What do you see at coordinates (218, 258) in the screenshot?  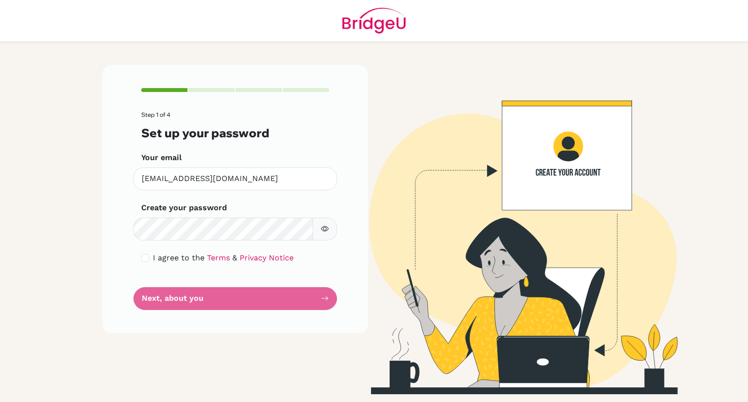 I see `a: Terms` at bounding box center [218, 258].